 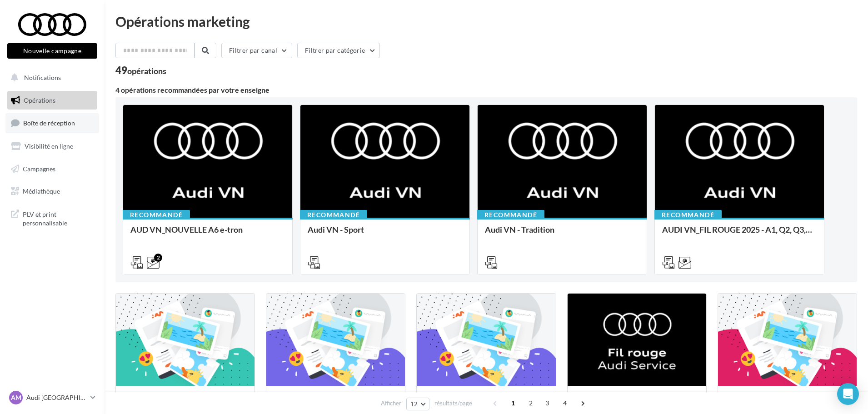 I want to click on div: AUD VN_NOUVELLE A6 e-tron, so click(x=208, y=234).